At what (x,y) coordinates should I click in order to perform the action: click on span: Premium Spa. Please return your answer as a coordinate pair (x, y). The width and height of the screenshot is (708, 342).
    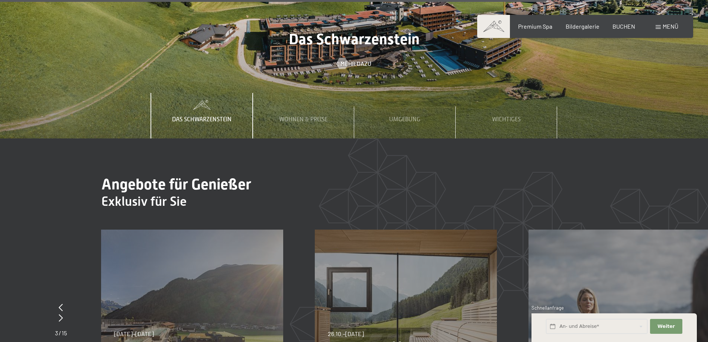
    Looking at the image, I should click on (535, 26).